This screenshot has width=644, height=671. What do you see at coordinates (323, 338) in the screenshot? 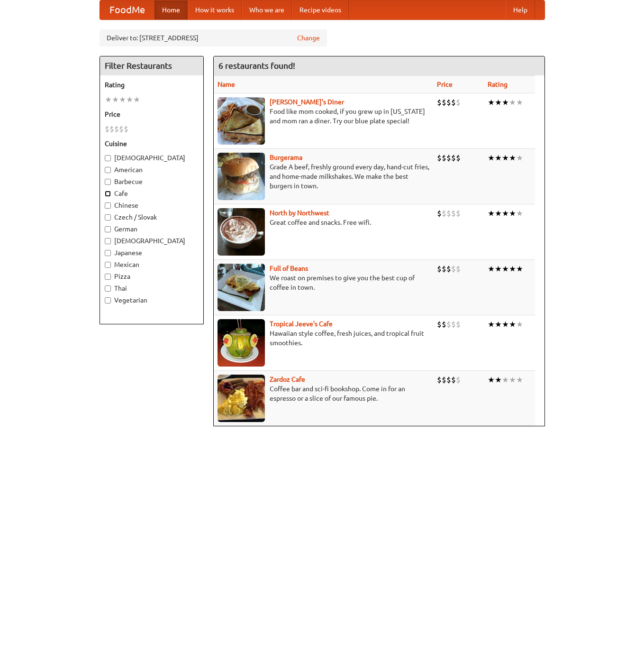
I see `p: Hawaiian style coffee, fresh juices, and tropical fruit smoothies.` at bounding box center [323, 338].